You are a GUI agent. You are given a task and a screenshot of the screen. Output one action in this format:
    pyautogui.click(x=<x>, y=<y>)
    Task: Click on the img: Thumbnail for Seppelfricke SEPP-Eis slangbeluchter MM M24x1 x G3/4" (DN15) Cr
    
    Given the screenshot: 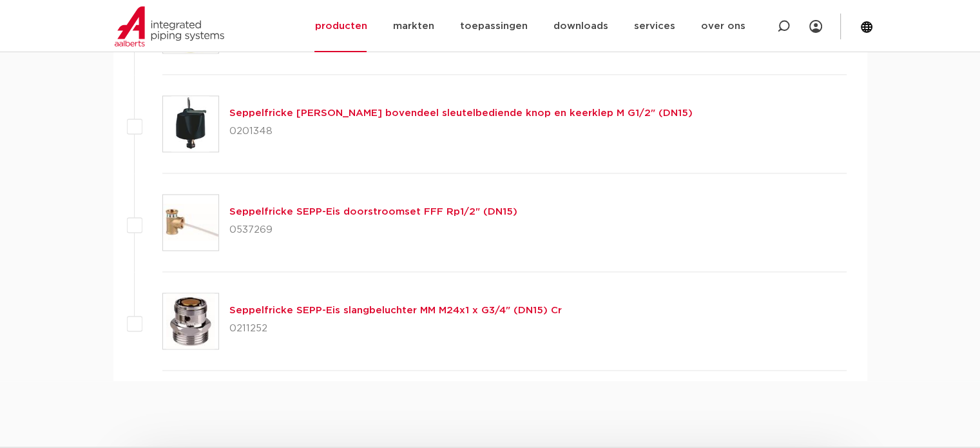 What is the action you would take?
    pyautogui.click(x=191, y=321)
    